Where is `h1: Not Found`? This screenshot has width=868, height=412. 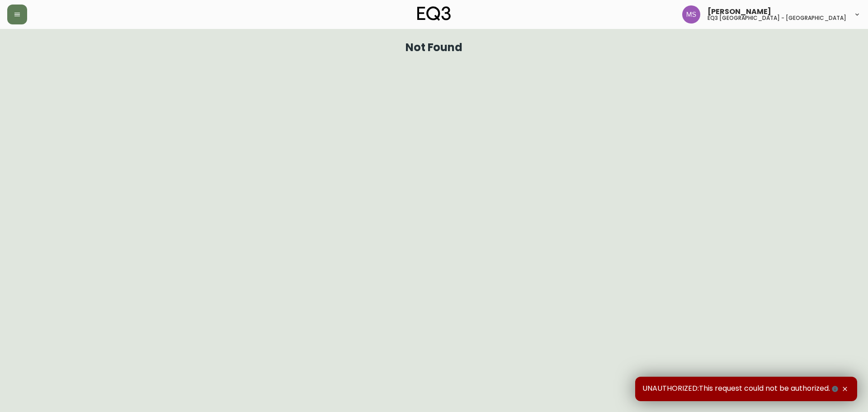 h1: Not Found is located at coordinates (434, 48).